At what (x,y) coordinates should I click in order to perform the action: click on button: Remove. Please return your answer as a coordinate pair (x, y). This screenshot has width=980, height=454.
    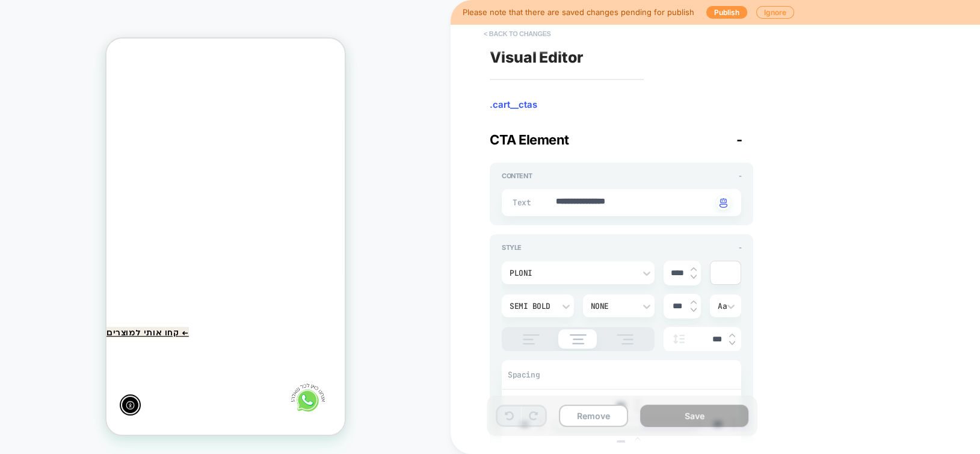
    Looking at the image, I should click on (593, 415).